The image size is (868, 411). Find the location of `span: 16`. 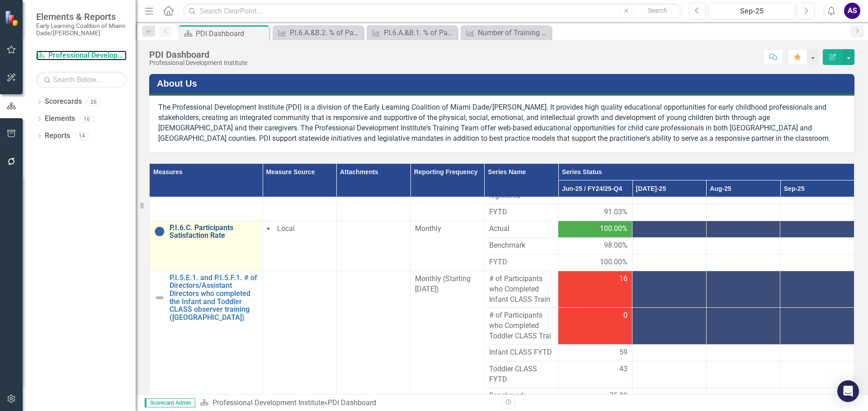

span: 16 is located at coordinates (623, 279).